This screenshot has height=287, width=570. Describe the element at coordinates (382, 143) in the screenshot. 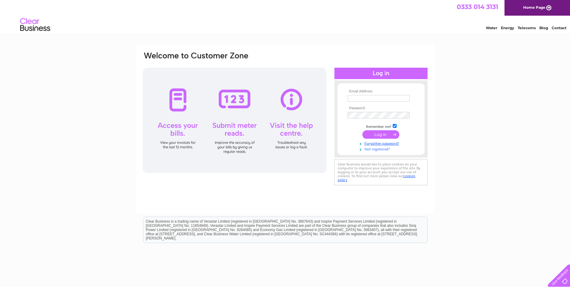

I see `a: Forgotten password?` at that location.